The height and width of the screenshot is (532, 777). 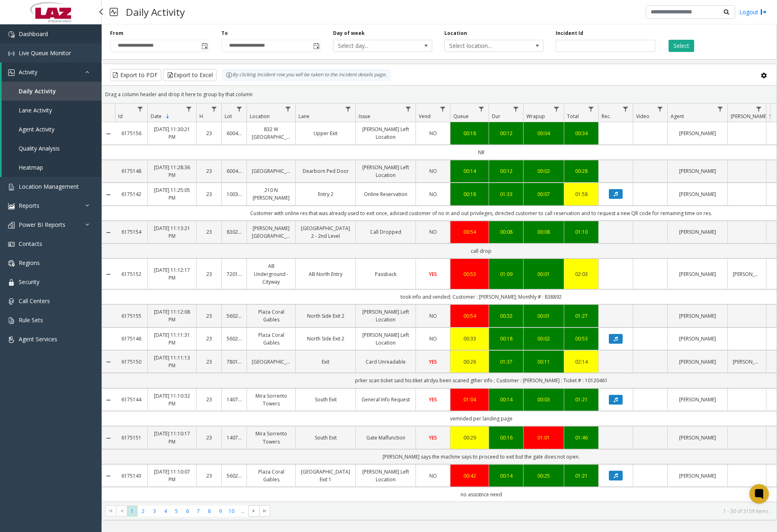 I want to click on div: 00:53, so click(x=581, y=338).